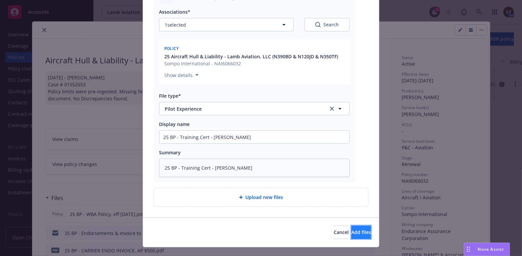  What do you see at coordinates (469, 249) in the screenshot?
I see `div: Drag to move` at bounding box center [469, 249].